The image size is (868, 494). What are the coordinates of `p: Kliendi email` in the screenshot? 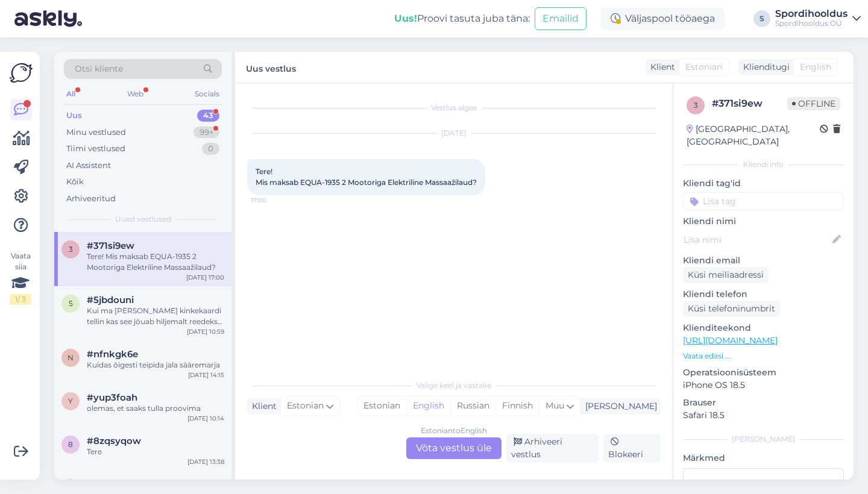 It's located at (763, 260).